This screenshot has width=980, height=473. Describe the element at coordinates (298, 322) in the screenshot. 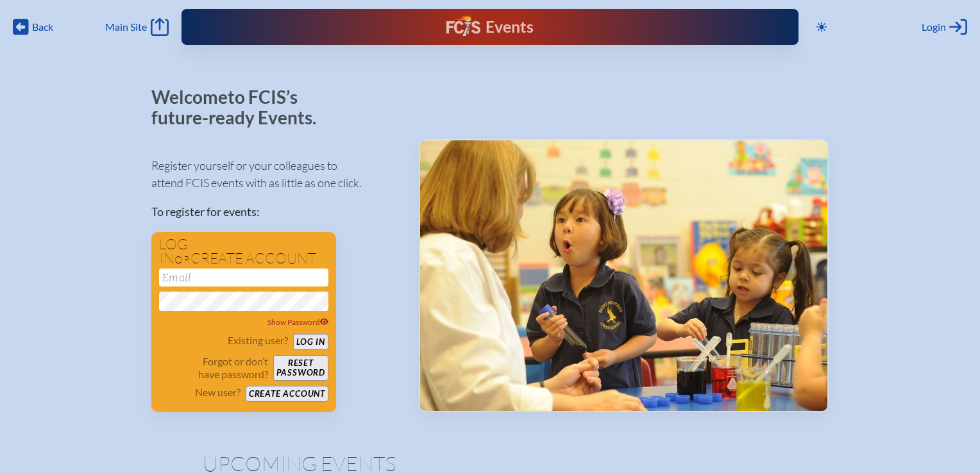

I see `span: Show Password` at that location.